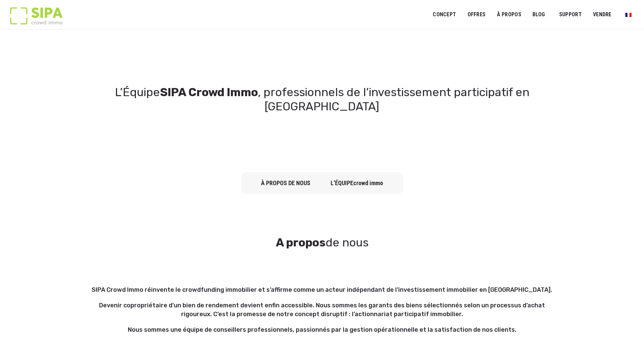 This screenshot has height=349, width=644. I want to click on a: L’équipecrowd immo, so click(356, 183).